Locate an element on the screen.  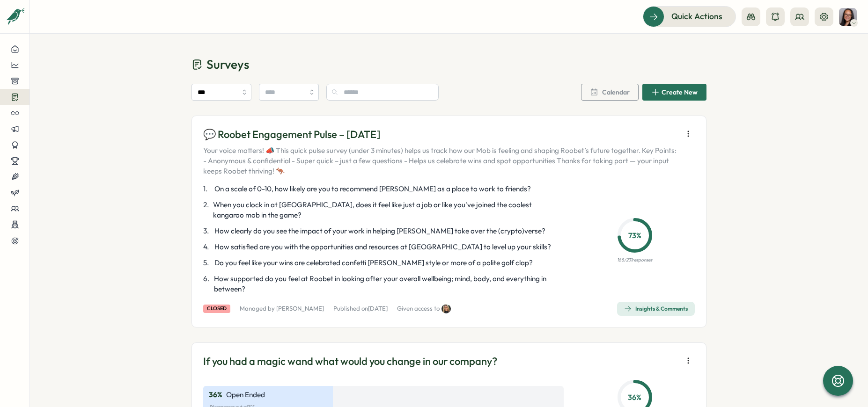
button: Insights & Comments is located at coordinates (656, 309).